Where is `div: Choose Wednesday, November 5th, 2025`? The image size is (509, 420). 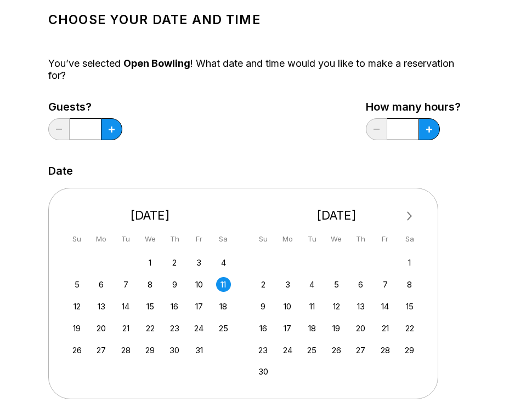 div: Choose Wednesday, November 5th, 2025 is located at coordinates (336, 284).